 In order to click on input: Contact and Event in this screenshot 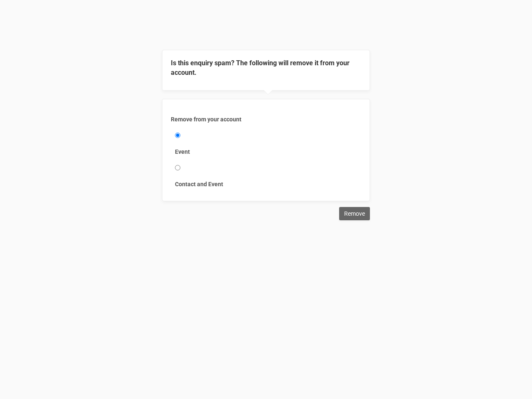, I will do `click(177, 168)`.